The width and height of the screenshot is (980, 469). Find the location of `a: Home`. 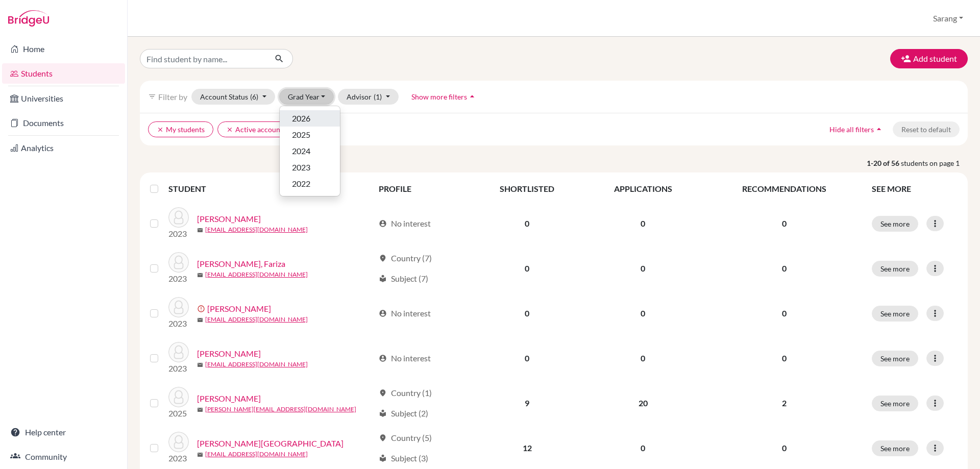

a: Home is located at coordinates (63, 49).